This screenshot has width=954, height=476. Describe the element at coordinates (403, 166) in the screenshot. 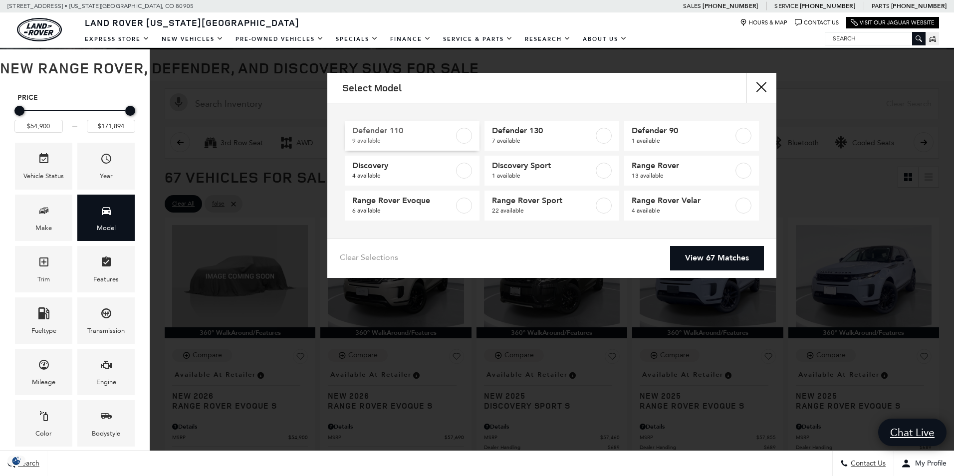

I see `span: Discovery` at that location.